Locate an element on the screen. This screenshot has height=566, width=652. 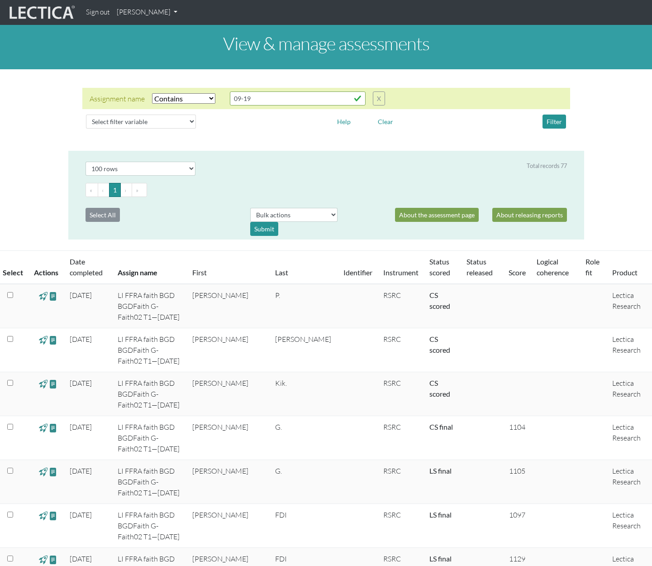
a: Sign out is located at coordinates (98, 12).